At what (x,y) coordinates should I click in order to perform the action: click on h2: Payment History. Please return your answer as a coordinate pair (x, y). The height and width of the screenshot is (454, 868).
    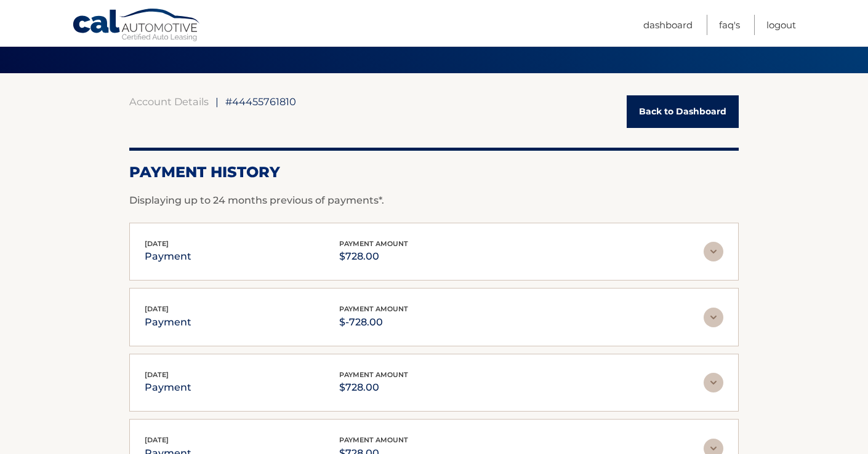
    Looking at the image, I should click on (434, 173).